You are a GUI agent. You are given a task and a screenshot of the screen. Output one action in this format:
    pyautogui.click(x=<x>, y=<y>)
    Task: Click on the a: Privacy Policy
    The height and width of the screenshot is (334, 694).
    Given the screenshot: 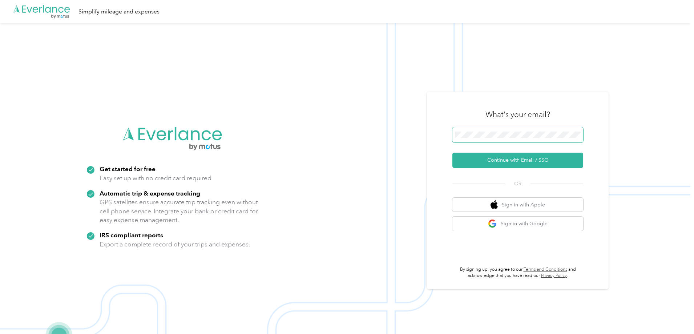 What is the action you would take?
    pyautogui.click(x=554, y=276)
    